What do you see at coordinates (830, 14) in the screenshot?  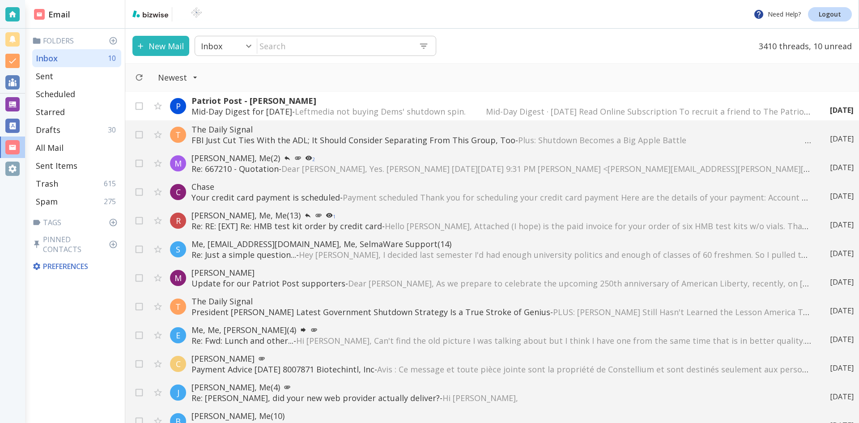 I see `a: Logout` at bounding box center [830, 14].